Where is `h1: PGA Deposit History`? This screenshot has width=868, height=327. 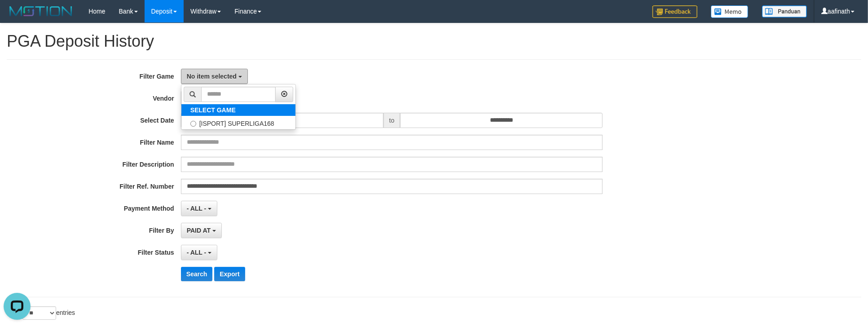
h1: PGA Deposit History is located at coordinates (434, 41).